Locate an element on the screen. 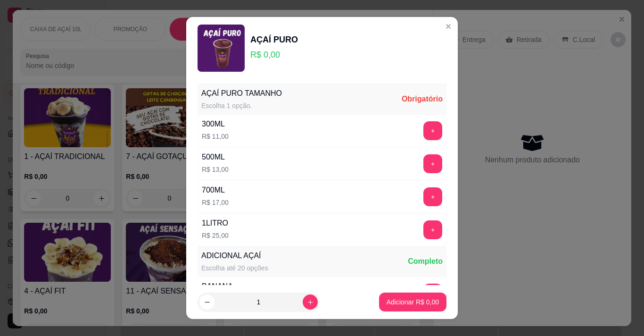  img: product-image is located at coordinates (221, 48).